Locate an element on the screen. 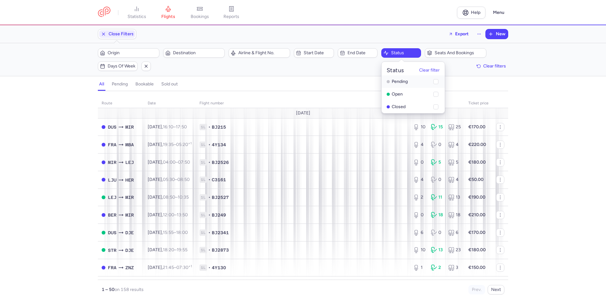 The height and width of the screenshot is (302, 606). time: 05:20 is located at coordinates (184, 145).